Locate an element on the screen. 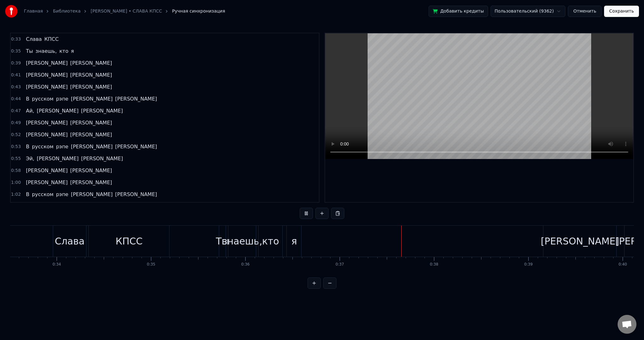 The image size is (644, 340). span: 0:33 is located at coordinates (16, 39).